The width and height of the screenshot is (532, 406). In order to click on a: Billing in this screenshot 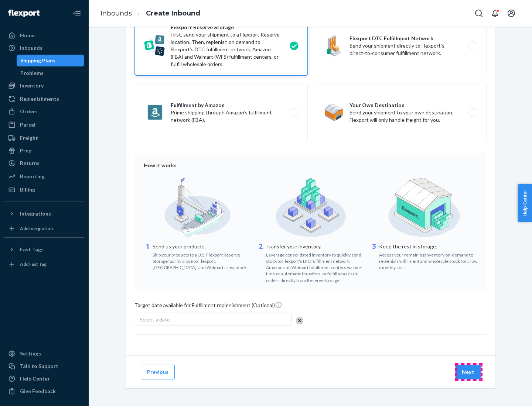, I will do `click(44, 190)`.